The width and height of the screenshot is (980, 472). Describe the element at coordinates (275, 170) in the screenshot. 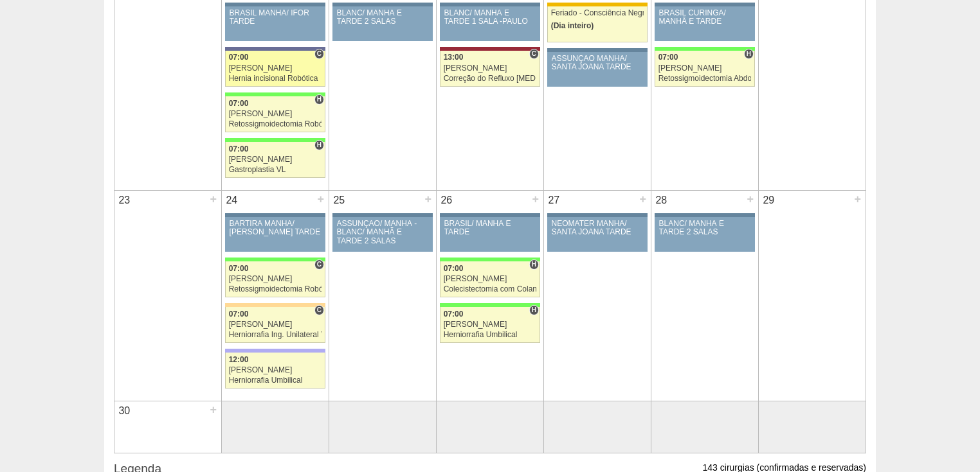

I see `div: Gastroplastia VL` at that location.